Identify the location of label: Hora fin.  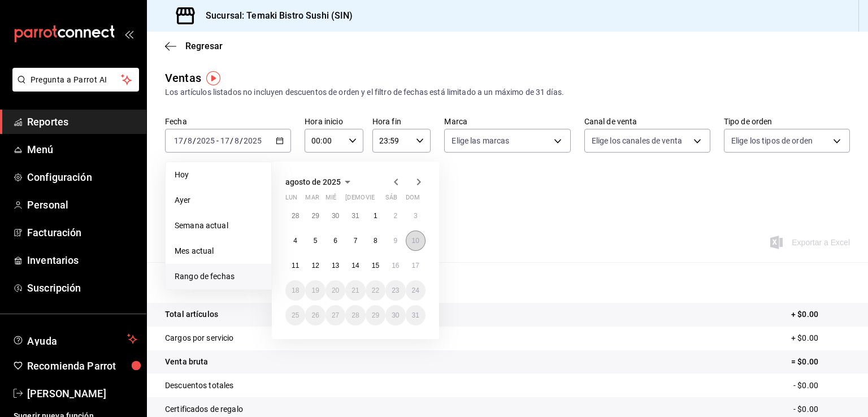
(402, 122).